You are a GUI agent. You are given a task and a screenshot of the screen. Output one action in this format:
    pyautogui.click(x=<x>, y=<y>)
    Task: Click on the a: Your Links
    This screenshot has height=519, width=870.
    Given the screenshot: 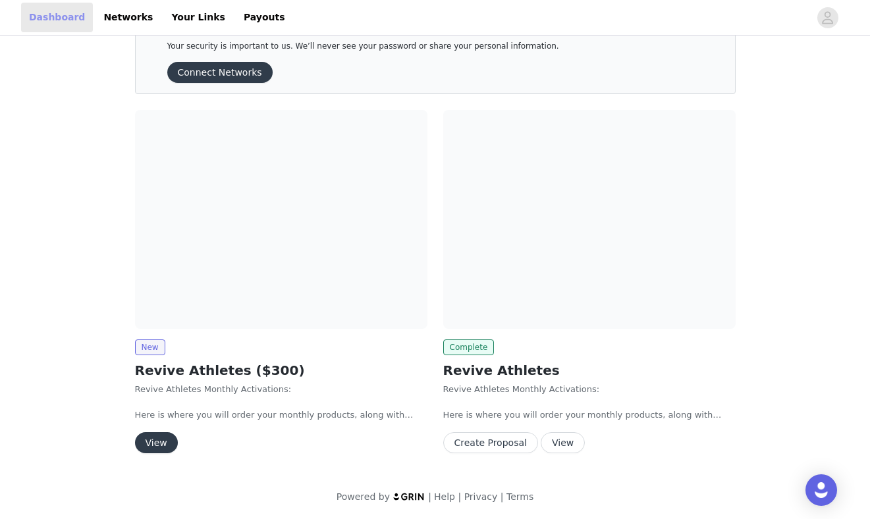 What is the action you would take?
    pyautogui.click(x=198, y=17)
    